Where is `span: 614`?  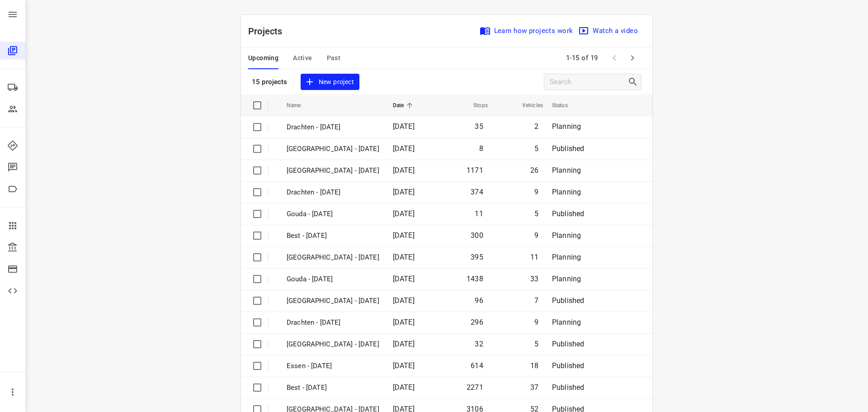
span: 614 is located at coordinates (477, 365).